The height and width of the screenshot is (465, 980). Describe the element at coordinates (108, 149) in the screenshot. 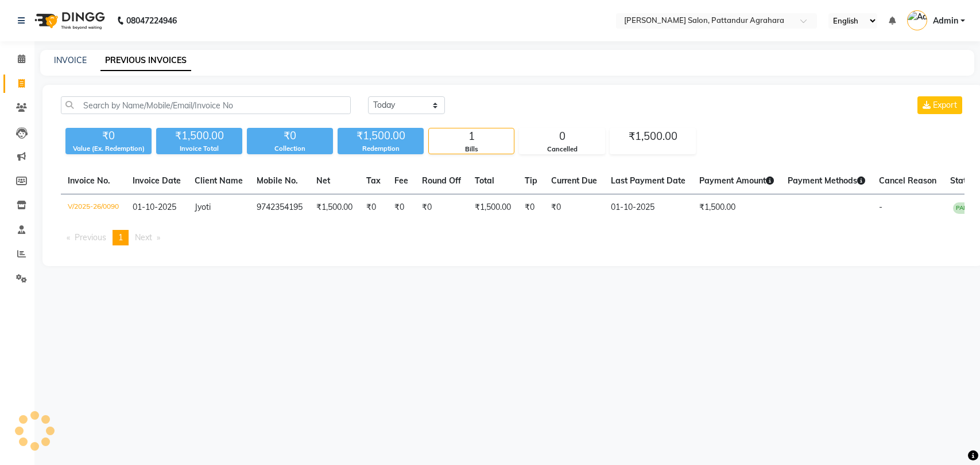

I see `div: Value (Ex. Redemption)` at that location.